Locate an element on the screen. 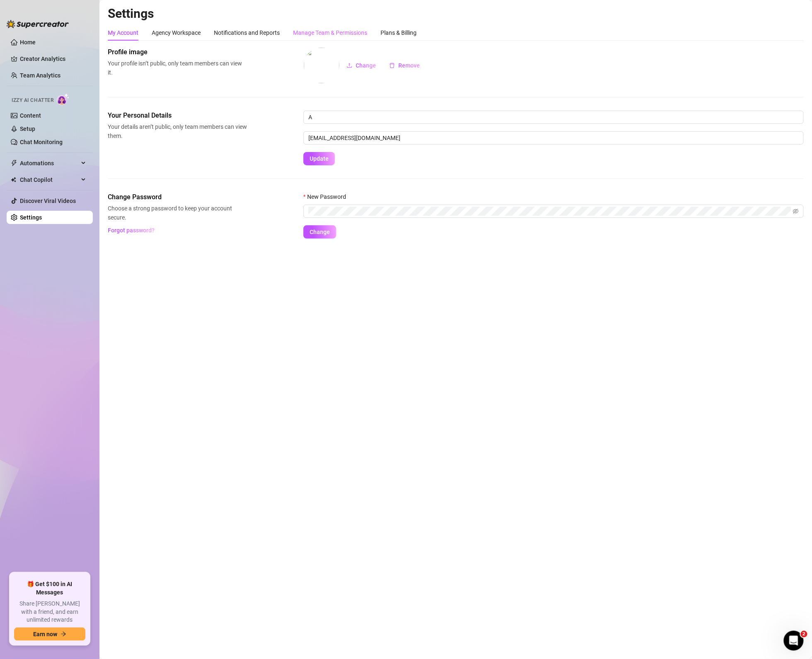  div: Agency Workspace is located at coordinates (176, 33).